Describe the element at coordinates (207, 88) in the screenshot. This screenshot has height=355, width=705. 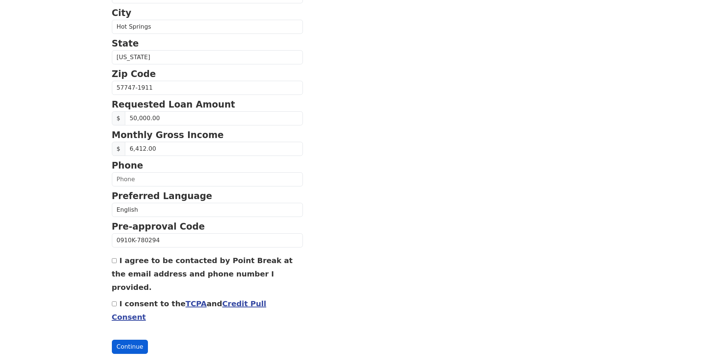
I see `input: Zip Code` at that location.